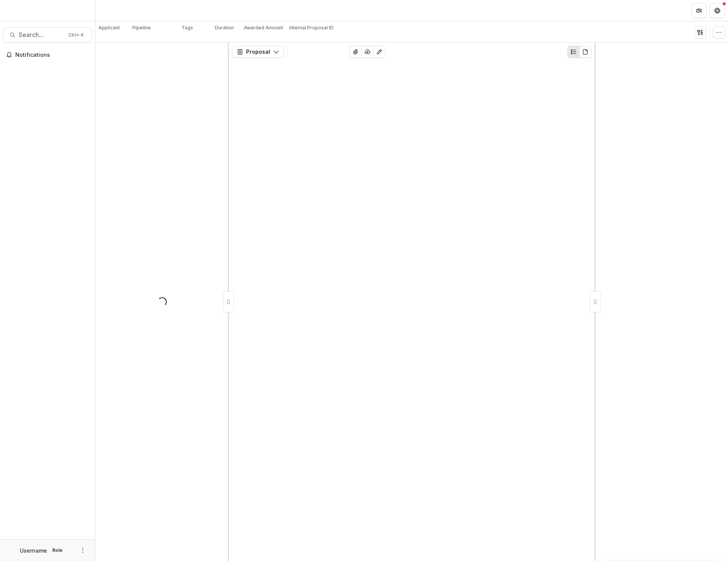  I want to click on button: PDF view, so click(585, 52).